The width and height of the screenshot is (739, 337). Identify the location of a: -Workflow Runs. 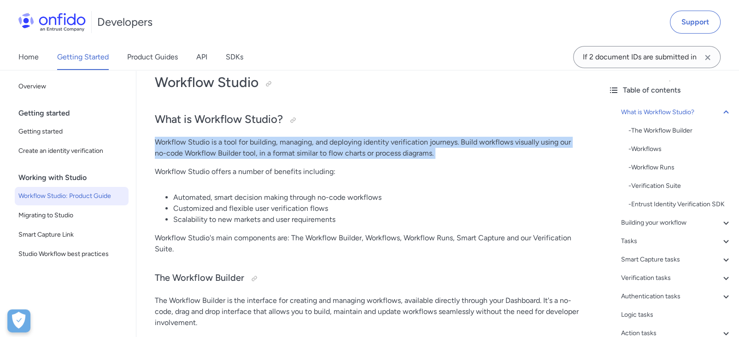
(680, 168).